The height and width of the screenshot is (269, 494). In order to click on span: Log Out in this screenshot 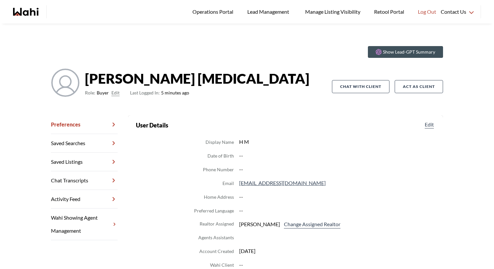, I will do `click(427, 12)`.